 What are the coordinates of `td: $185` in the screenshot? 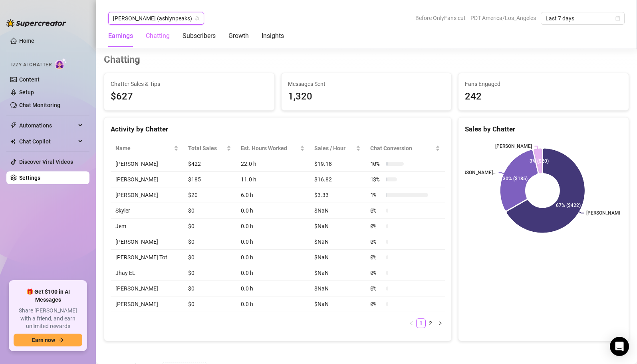 It's located at (210, 179).